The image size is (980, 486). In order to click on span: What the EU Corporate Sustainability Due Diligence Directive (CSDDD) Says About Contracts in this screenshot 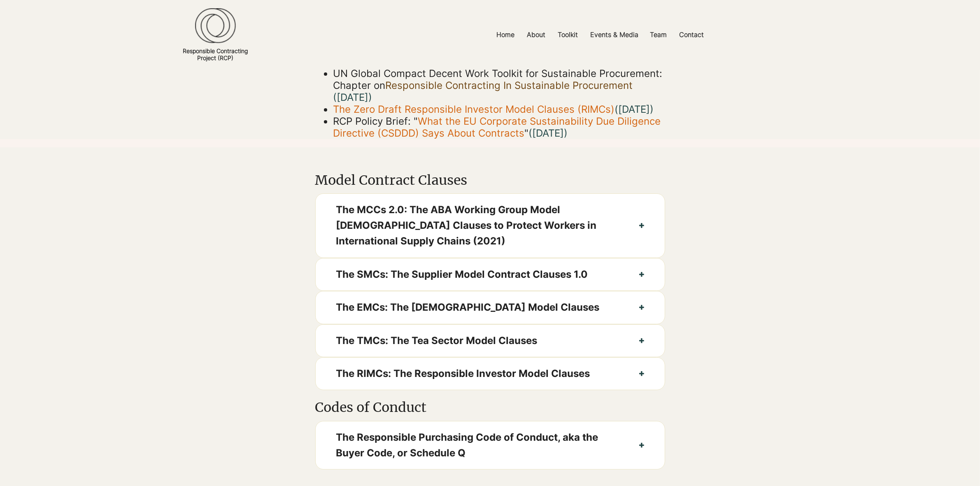, I will do `click(496, 127)`.